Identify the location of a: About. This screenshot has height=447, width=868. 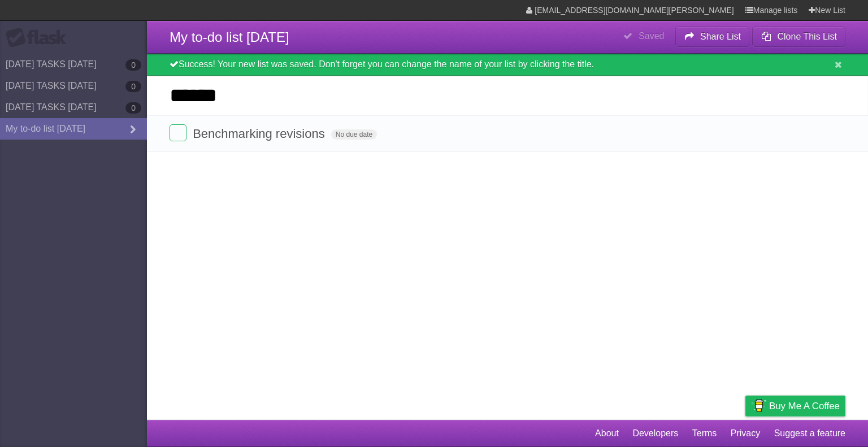
(607, 433).